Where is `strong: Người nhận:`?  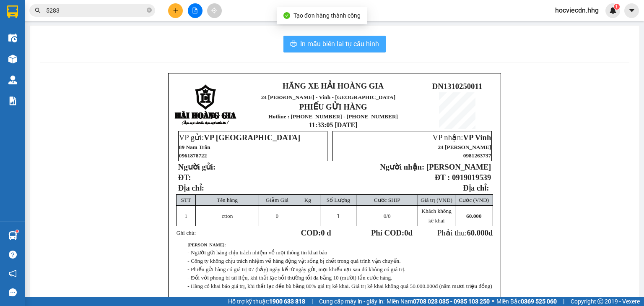
strong: Người nhận: is located at coordinates (402, 167).